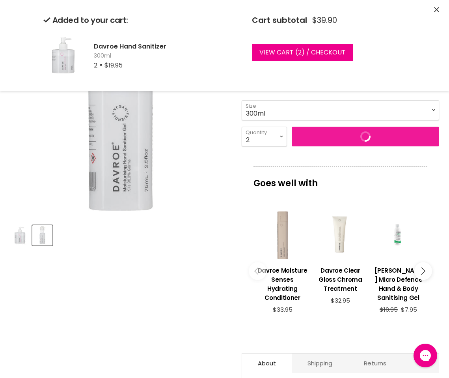 This screenshot has height=378, width=449. Describe the element at coordinates (340, 278) in the screenshot. I see `a: View product:Davroe Clear Gloss Chroma Treatment` at that location.